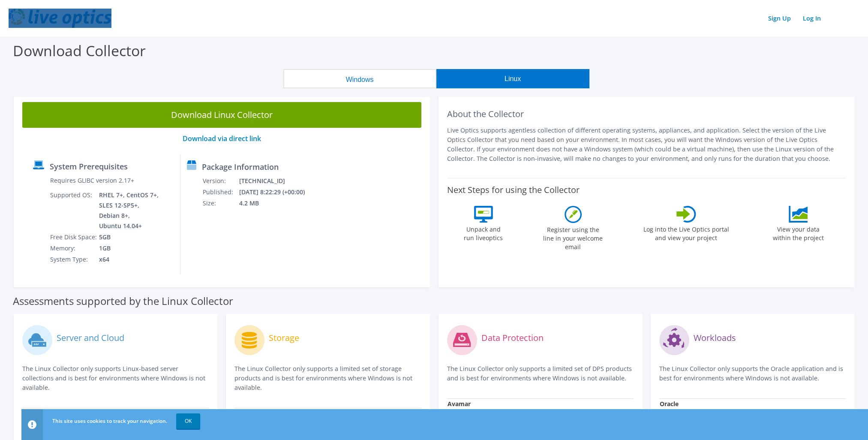 This screenshot has width=868, height=440. Describe the element at coordinates (220, 203) in the screenshot. I see `td: Size:` at that location.